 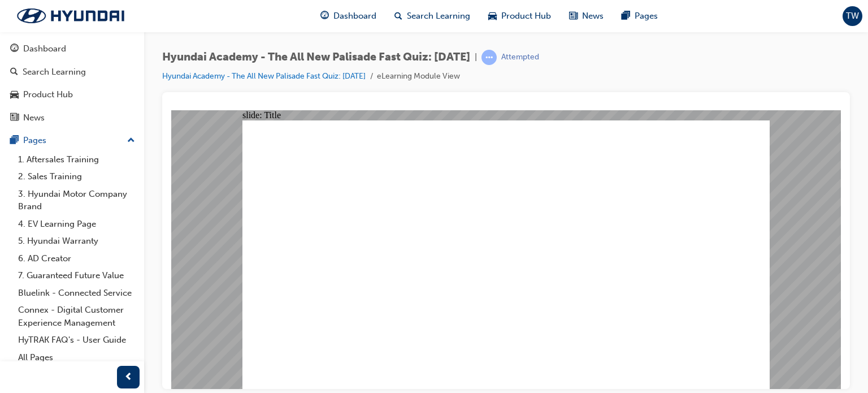 What do you see at coordinates (439, 16) in the screenshot?
I see `span: Search Learning` at bounding box center [439, 16].